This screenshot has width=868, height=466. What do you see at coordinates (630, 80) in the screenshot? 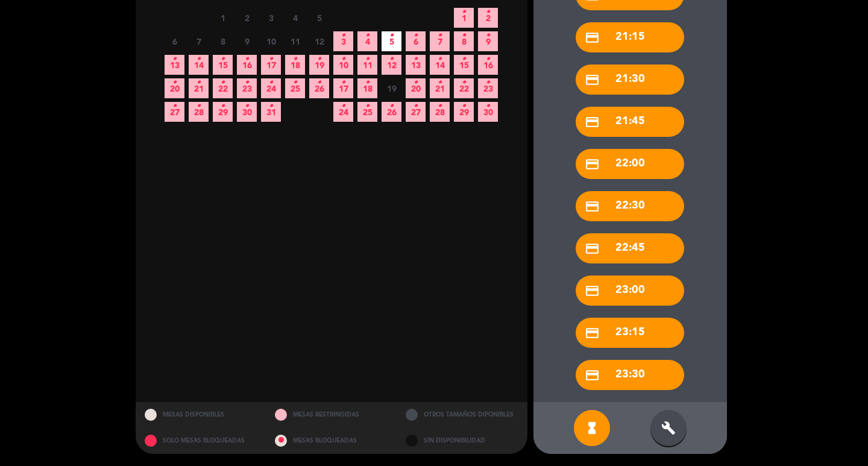
I see `div: 21:30` at bounding box center [630, 80].